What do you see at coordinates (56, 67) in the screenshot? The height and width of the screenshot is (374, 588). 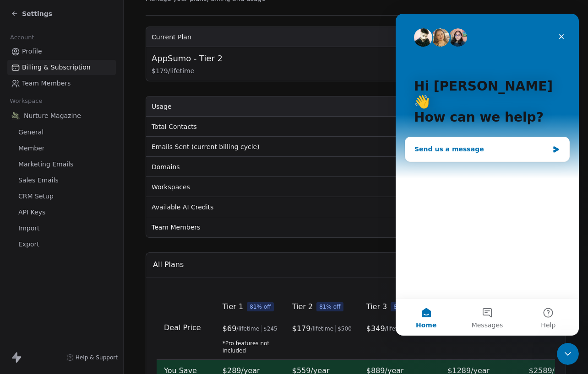 I see `span: Billing & Subscription` at bounding box center [56, 67].